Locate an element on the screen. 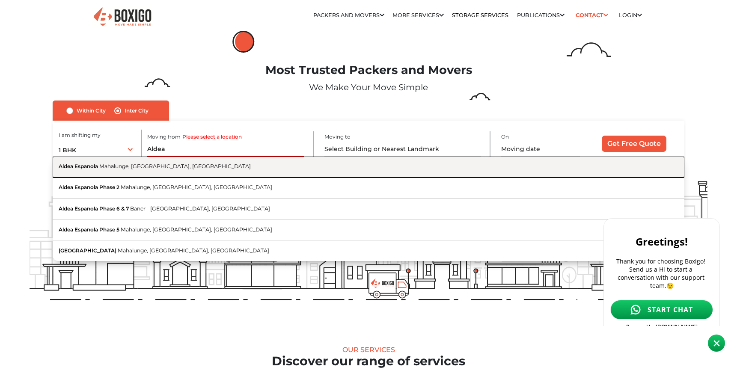 The height and width of the screenshot is (388, 737). label: Is flexible? is located at coordinates (525, 160).